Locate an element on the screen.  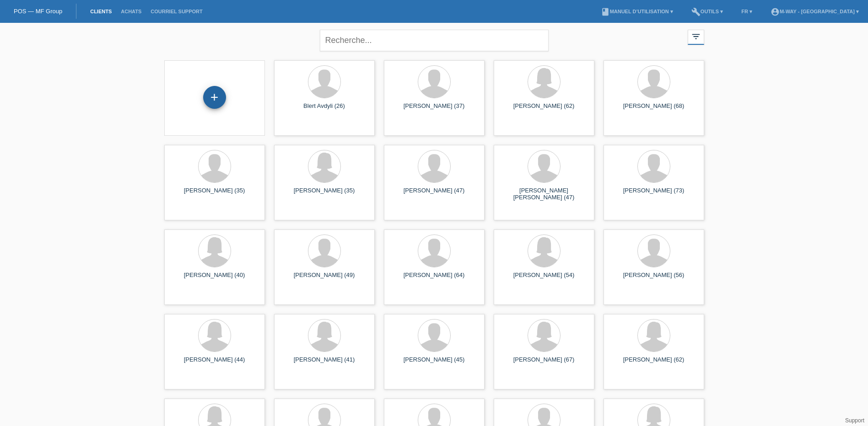
a: FR ▾ is located at coordinates (747, 11).